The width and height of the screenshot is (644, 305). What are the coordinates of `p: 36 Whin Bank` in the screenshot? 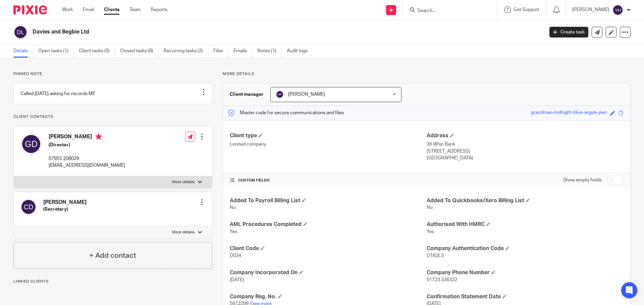 It's located at (525, 144).